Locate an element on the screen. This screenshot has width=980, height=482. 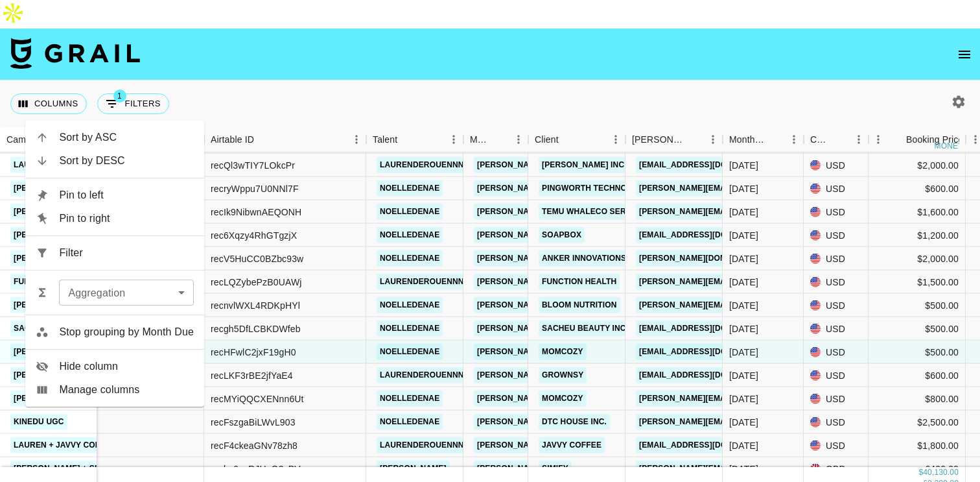
span: Hide column is located at coordinates (127, 367).